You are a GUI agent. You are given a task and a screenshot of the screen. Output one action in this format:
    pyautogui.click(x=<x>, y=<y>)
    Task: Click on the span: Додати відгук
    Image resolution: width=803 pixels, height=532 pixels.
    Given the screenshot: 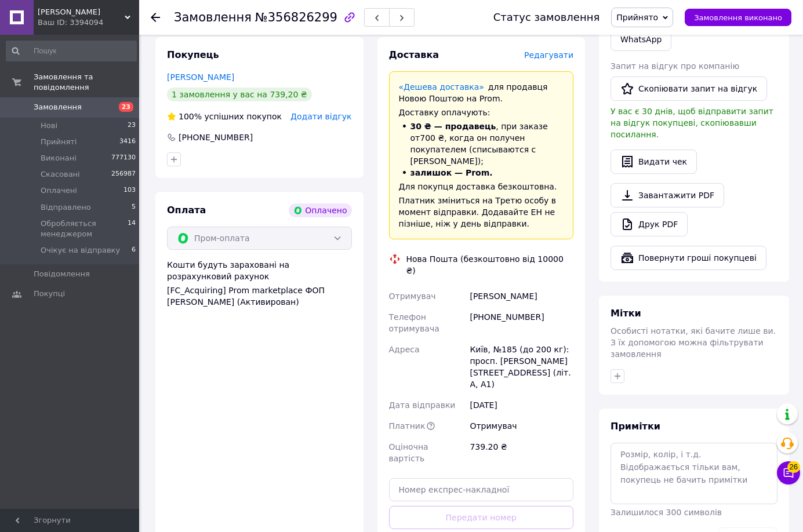 What is the action you would take?
    pyautogui.click(x=321, y=117)
    